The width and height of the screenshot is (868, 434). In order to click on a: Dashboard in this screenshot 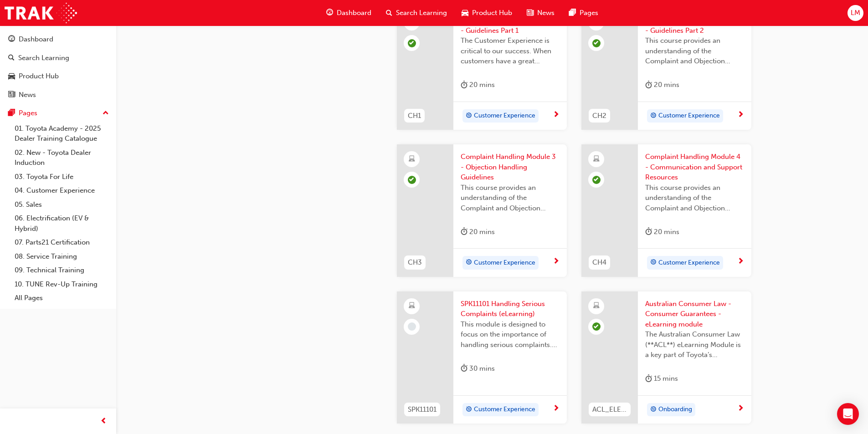, I will do `click(58, 39)`.